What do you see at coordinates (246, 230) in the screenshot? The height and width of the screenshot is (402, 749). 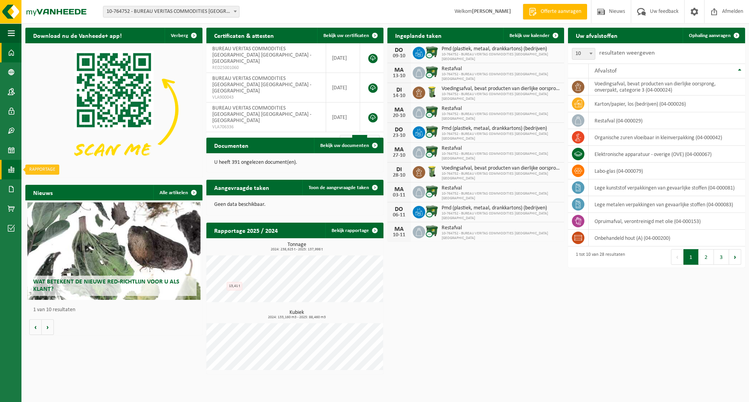 I see `h2: Rapportage 2025 / 2024` at bounding box center [246, 230].